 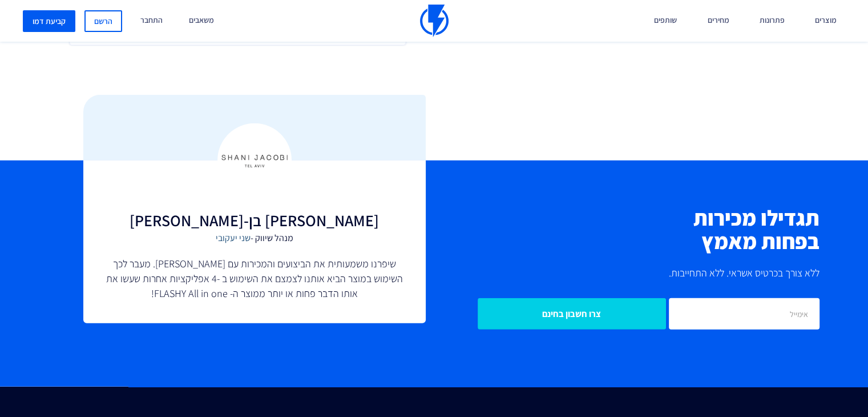 What do you see at coordinates (631, 230) in the screenshot?
I see `h2: תגדילו מכירות בפחות מאמץ` at bounding box center [631, 230].